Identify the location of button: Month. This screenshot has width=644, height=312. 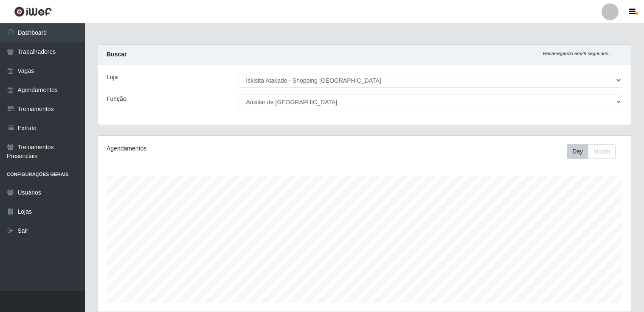
(602, 151).